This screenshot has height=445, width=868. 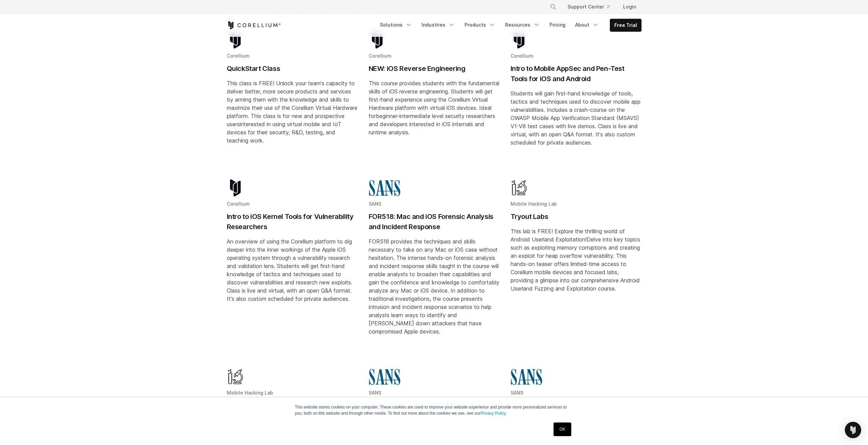 I want to click on a: Login, so click(x=629, y=7).